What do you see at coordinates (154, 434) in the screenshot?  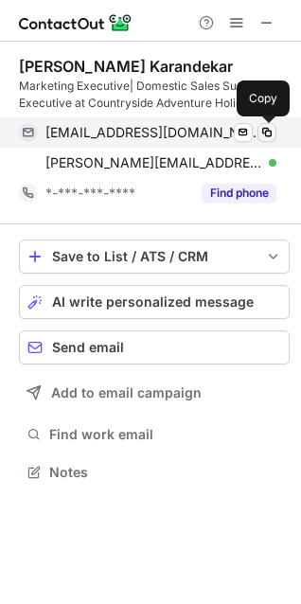 I see `button: Find work email` at bounding box center [154, 434].